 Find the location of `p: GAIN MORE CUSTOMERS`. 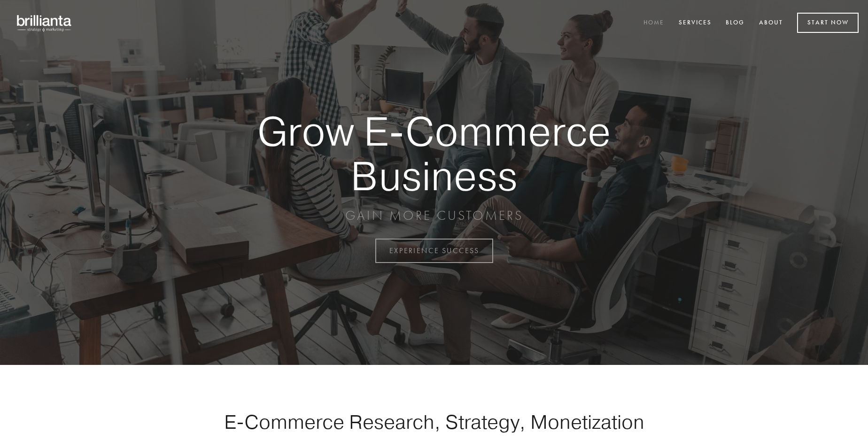

p: GAIN MORE CUSTOMERS is located at coordinates (434, 215).